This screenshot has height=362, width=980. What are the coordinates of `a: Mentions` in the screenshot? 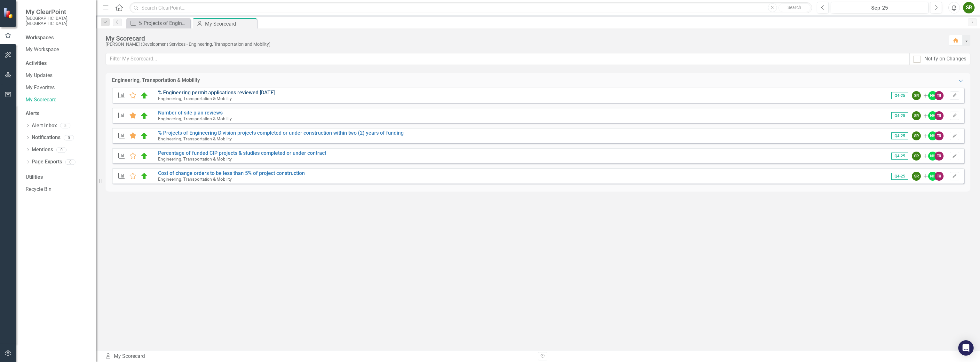 It's located at (42, 150).